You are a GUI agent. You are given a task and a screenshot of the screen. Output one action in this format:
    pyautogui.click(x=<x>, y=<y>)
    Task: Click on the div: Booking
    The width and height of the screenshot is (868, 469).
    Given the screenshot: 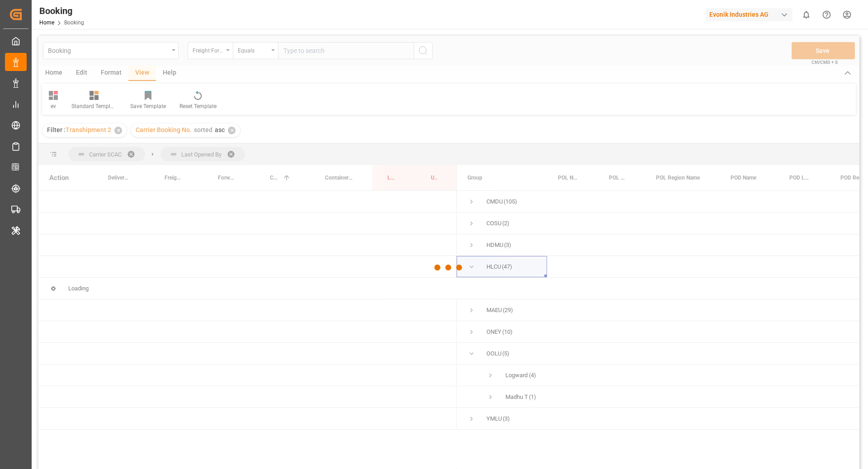 What is the action you would take?
    pyautogui.click(x=62, y=11)
    